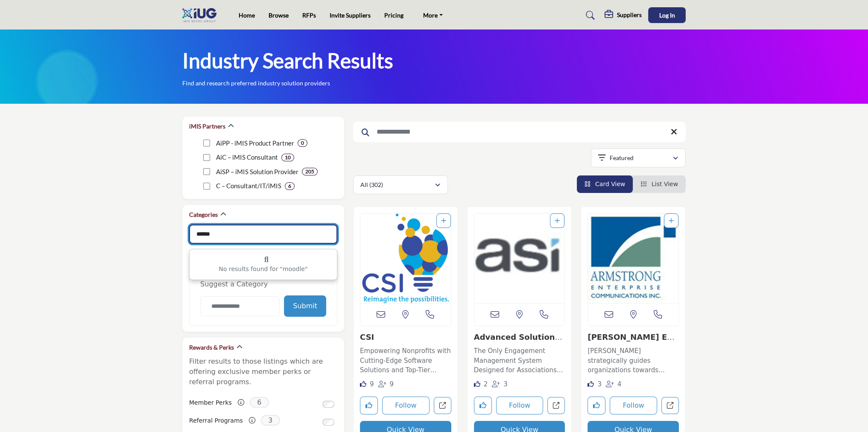  I want to click on a: Search, so click(589, 15).